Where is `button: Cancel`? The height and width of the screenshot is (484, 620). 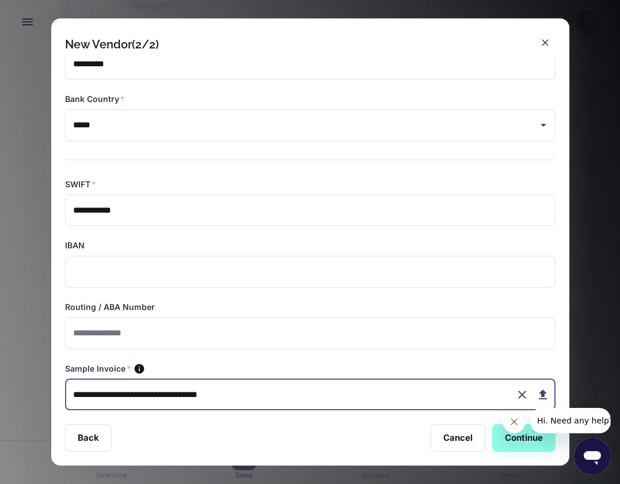 button: Cancel is located at coordinates (458, 438).